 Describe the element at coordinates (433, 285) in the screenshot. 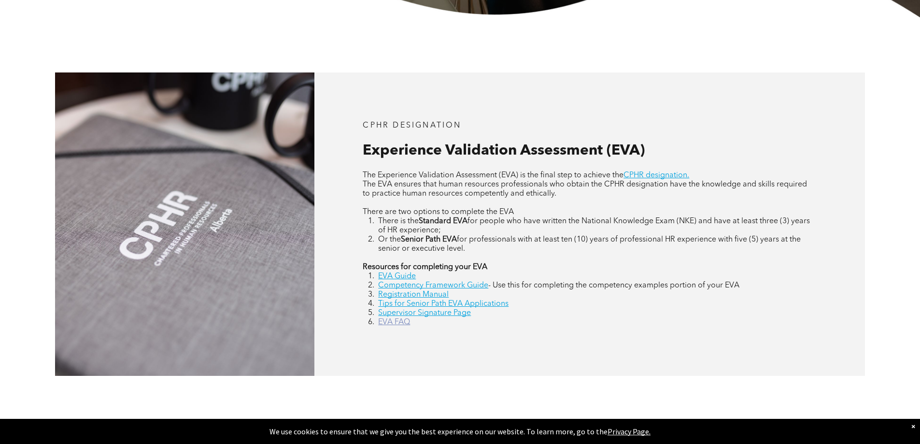

I see `a: Competency Framework Guide` at that location.